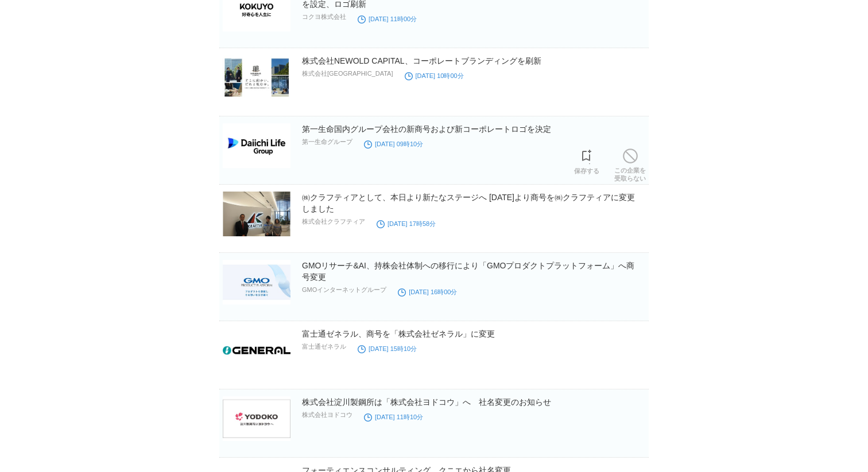 The image size is (868, 472). I want to click on img: ㈱クラフティアとして、本日より新たなステージへ 2025年10月1日より商号を㈱クラフティアに変更しました, so click(257, 214).